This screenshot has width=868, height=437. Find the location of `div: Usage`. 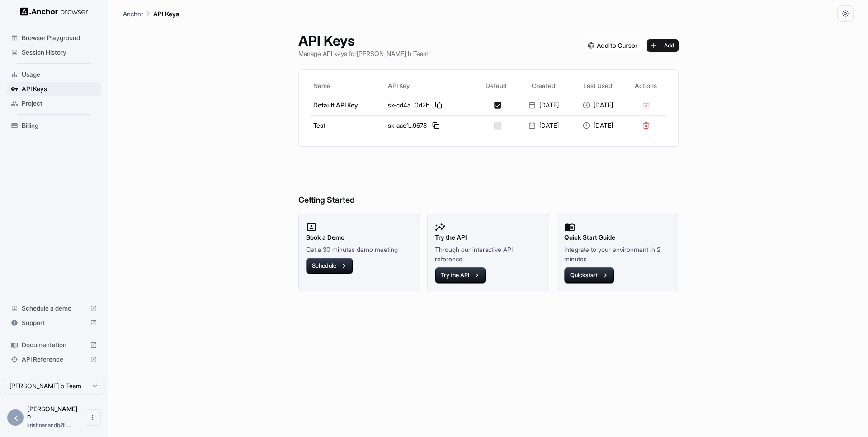

div: Usage is located at coordinates (54, 75).